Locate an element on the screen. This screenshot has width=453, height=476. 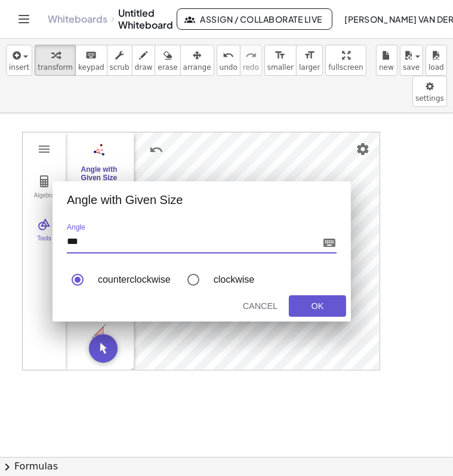
span: save is located at coordinates (411, 67).